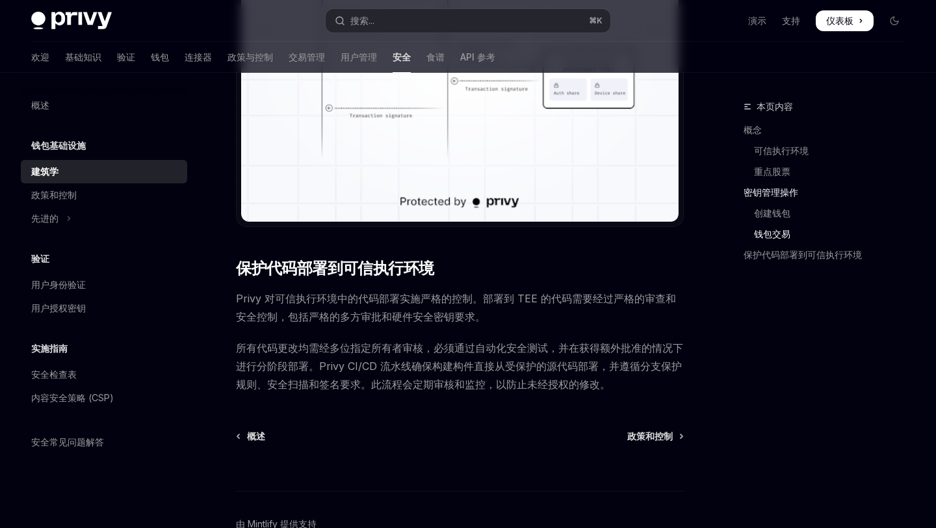 The image size is (936, 528). I want to click on a: 验证, so click(126, 57).